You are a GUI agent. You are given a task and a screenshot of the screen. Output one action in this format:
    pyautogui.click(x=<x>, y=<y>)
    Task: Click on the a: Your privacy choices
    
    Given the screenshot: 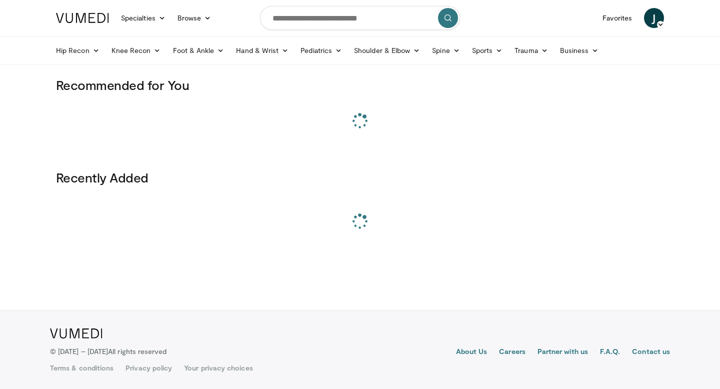 What is the action you would take?
    pyautogui.click(x=218, y=368)
    